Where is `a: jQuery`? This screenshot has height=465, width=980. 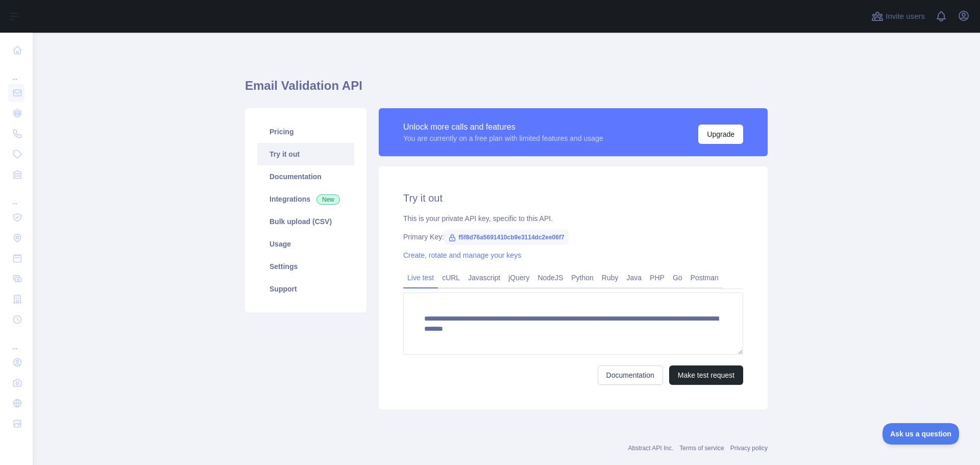 a: jQuery is located at coordinates (519, 278).